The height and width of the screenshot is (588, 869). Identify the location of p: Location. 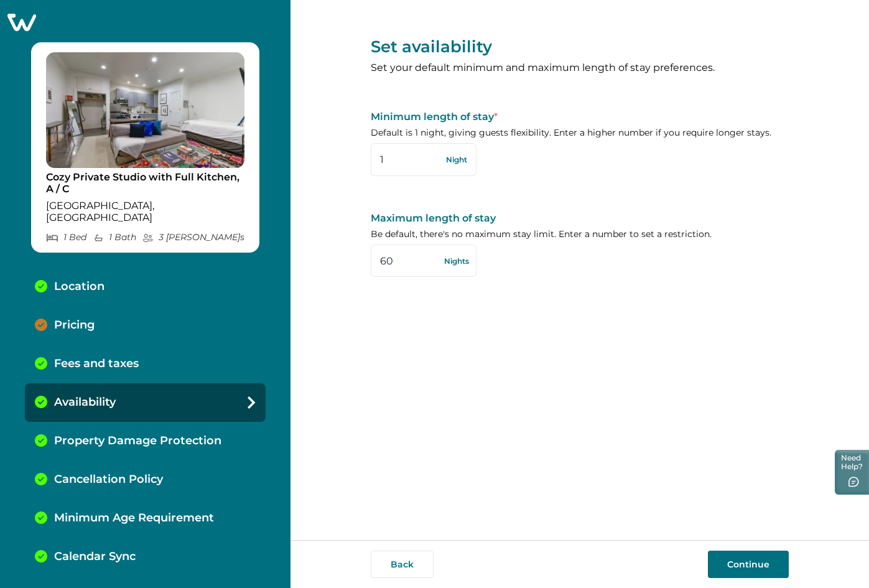
(79, 287).